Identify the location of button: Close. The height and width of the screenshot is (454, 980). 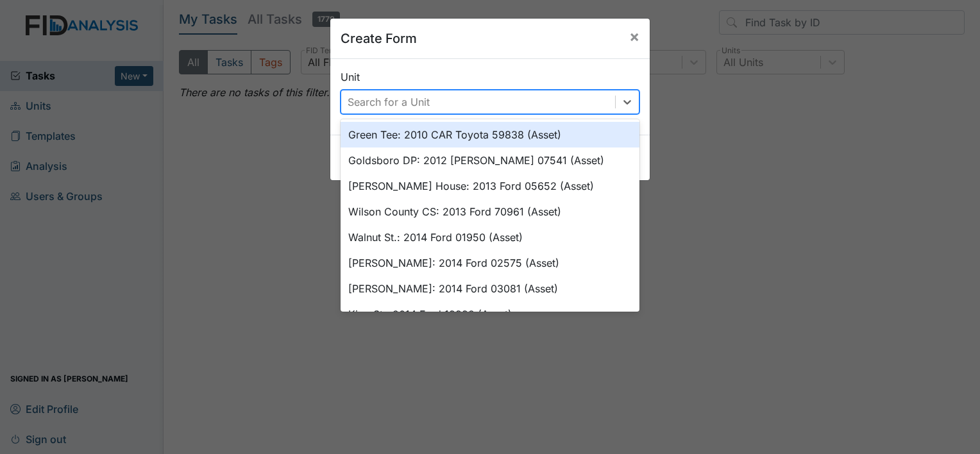
(635, 37).